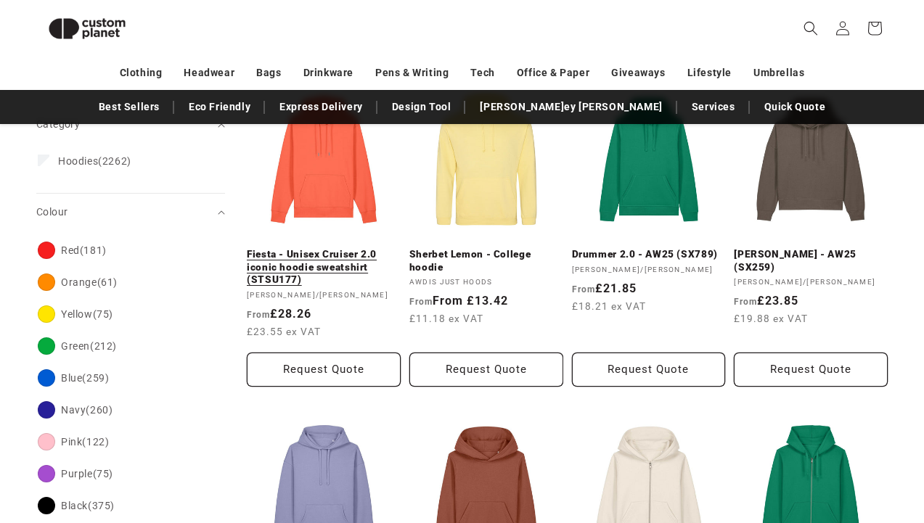 This screenshot has height=523, width=924. What do you see at coordinates (795, 107) in the screenshot?
I see `a: Quick Quote` at bounding box center [795, 107].